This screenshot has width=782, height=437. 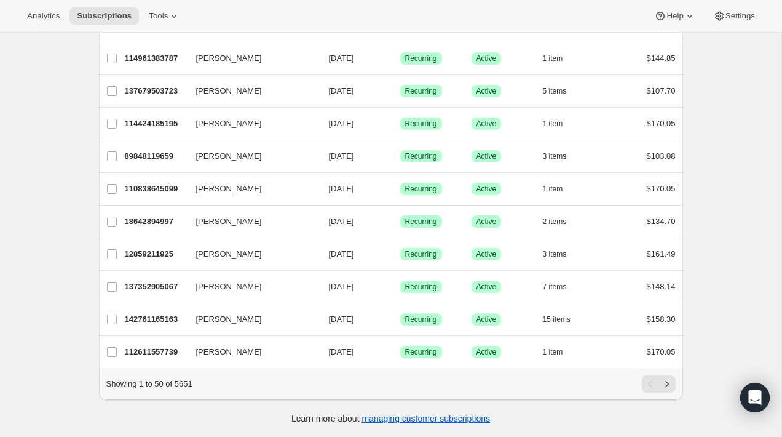 What do you see at coordinates (667, 384) in the screenshot?
I see `button: Next` at bounding box center [667, 384].